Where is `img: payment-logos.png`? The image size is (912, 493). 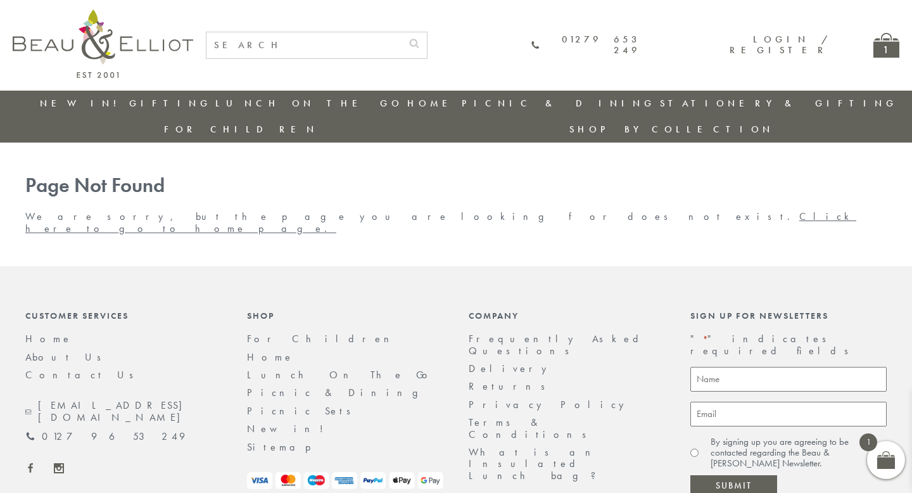 img: payment-logos.png is located at coordinates (345, 480).